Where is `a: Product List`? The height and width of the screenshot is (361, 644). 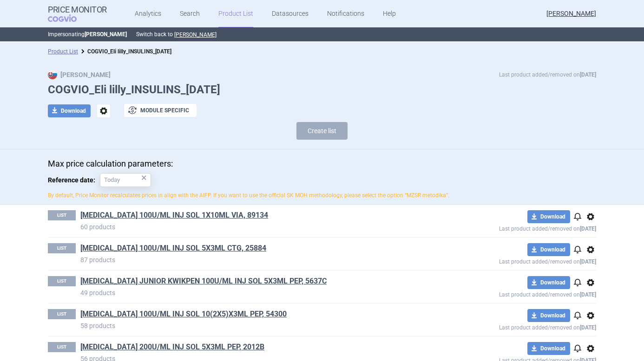
a: Product List is located at coordinates (63, 51).